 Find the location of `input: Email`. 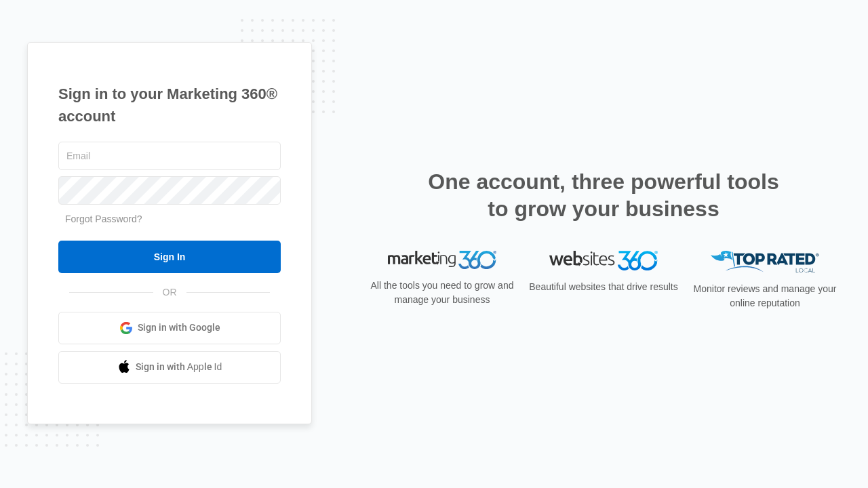

input: Email is located at coordinates (169, 156).